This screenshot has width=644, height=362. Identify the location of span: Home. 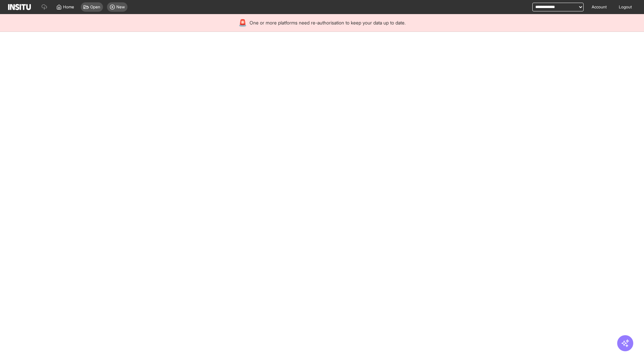
(68, 7).